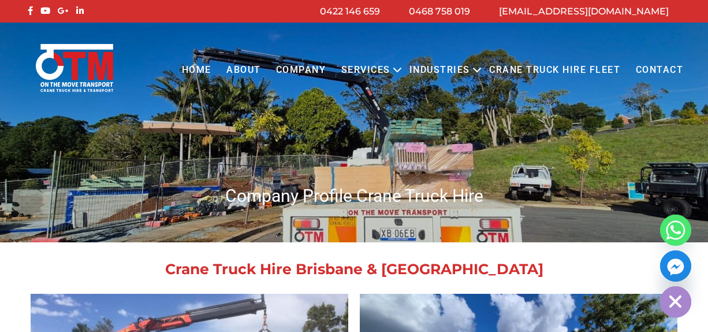 The width and height of the screenshot is (708, 332). Describe the element at coordinates (350, 11) in the screenshot. I see `a: 0422 146 659` at that location.